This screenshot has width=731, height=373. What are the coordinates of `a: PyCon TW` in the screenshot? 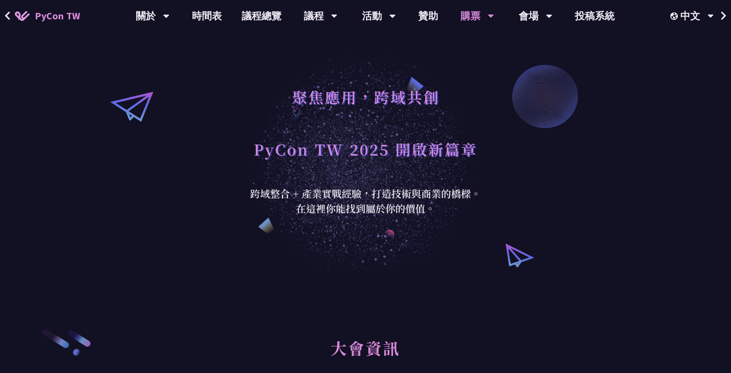 It's located at (47, 16).